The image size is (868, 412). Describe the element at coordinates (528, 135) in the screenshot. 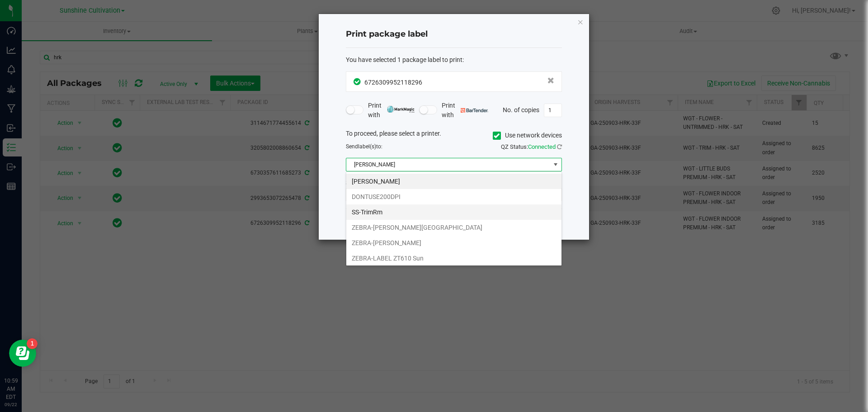

I see `label: Use network devices` at that location.